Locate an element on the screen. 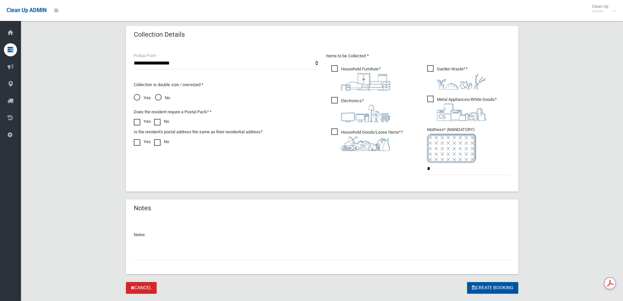 This screenshot has width=623, height=301. span: No is located at coordinates (163, 98).